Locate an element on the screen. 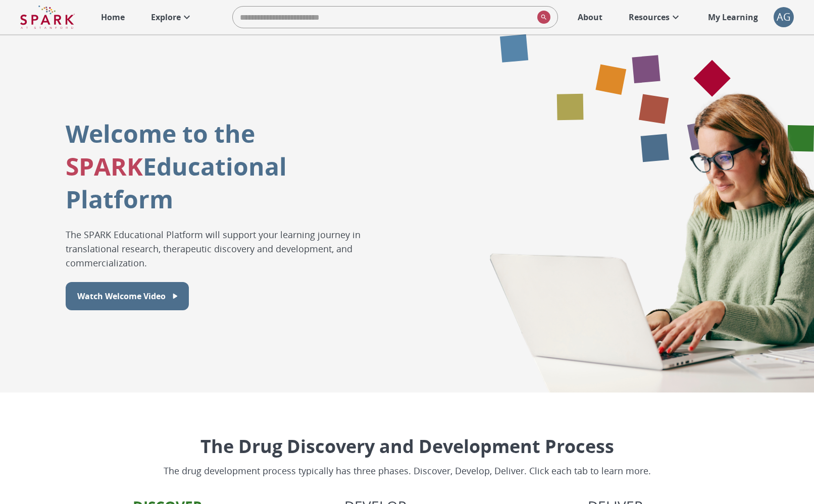  img: Logo of SPARK at Stanford is located at coordinates (48, 17).